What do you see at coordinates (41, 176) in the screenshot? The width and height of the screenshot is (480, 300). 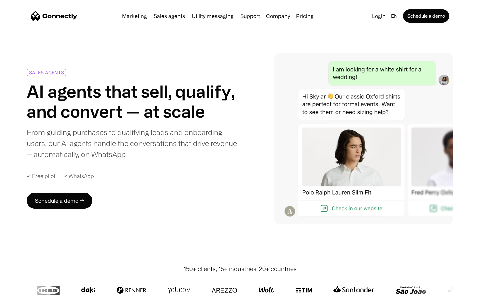 I see `div: ✓ Free pilot` at bounding box center [41, 176].